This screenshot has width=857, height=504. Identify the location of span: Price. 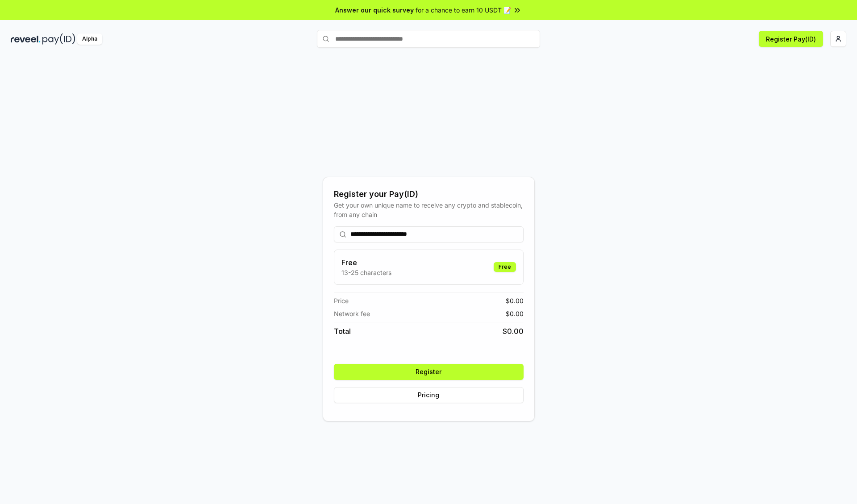
(341, 301).